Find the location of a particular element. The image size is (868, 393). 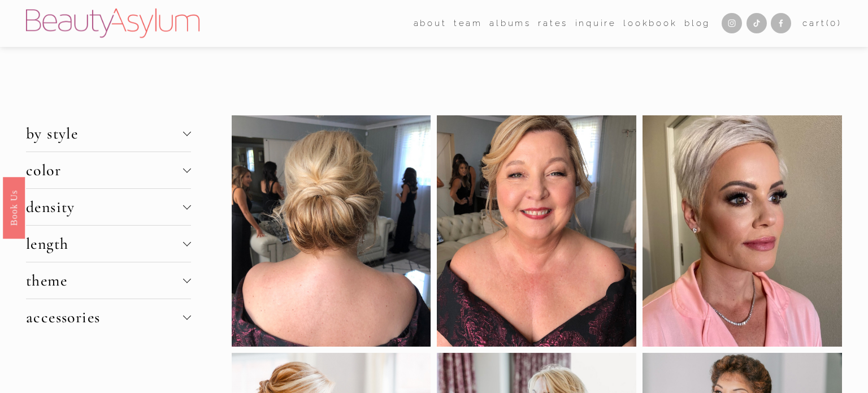

span: color is located at coordinates (104, 170).